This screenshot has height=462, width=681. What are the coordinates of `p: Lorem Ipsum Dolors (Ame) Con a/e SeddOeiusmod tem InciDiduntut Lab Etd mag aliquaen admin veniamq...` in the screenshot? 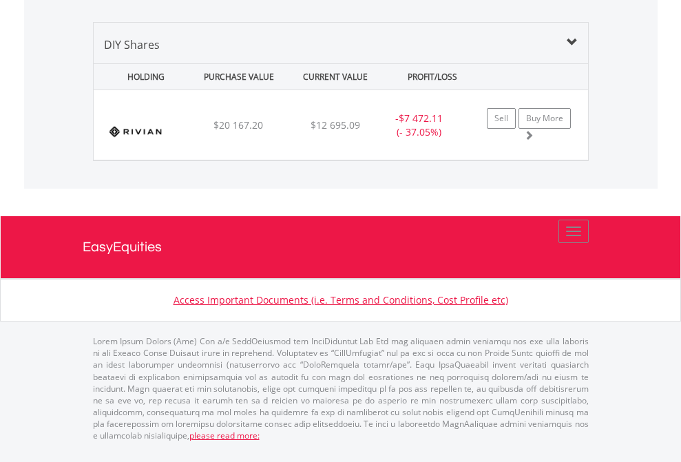 It's located at (341, 389).